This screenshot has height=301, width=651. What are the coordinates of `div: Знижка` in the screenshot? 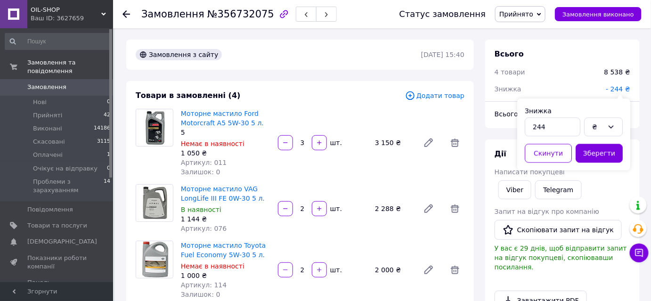 It's located at (574, 111).